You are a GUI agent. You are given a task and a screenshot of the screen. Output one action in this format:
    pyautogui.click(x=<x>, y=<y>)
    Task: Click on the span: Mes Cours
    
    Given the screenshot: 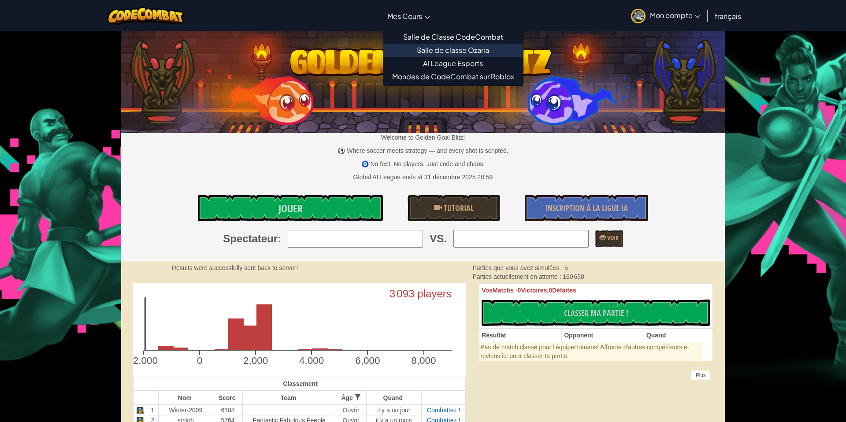 What is the action you would take?
    pyautogui.click(x=405, y=16)
    